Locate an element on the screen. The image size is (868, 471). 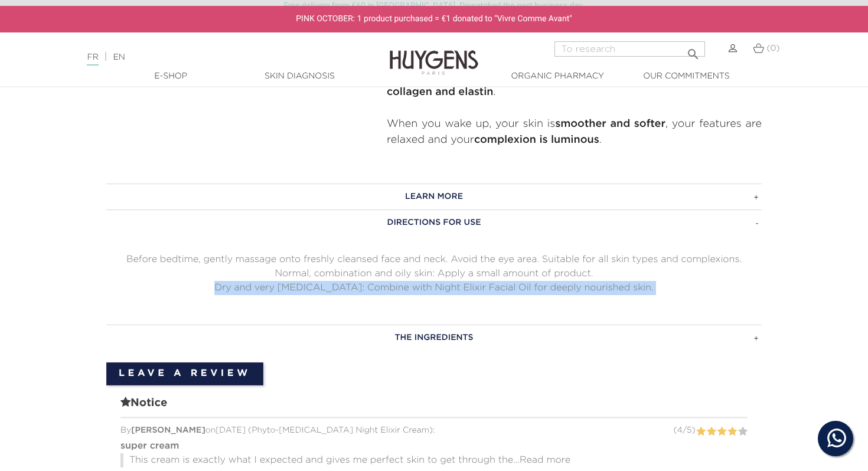
a: EN is located at coordinates (119, 57).